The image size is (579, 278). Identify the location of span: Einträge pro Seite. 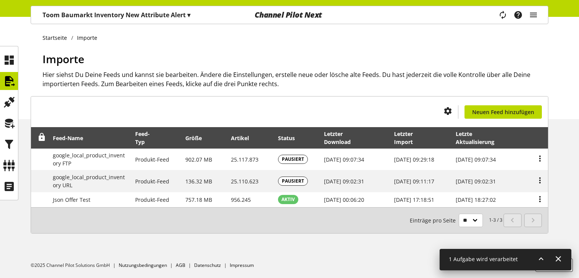
(434, 220).